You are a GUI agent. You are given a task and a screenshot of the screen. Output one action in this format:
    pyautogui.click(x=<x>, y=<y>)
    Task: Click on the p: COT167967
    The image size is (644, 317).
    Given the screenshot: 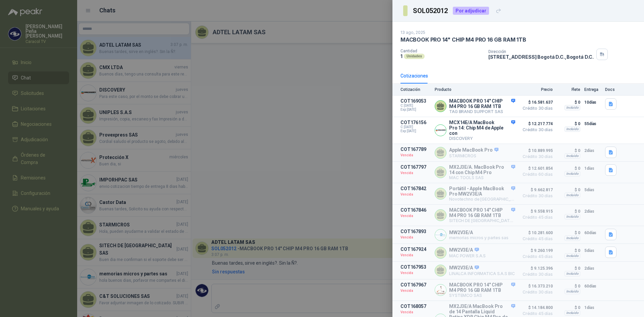 What is the action you would take?
    pyautogui.click(x=416, y=285)
    